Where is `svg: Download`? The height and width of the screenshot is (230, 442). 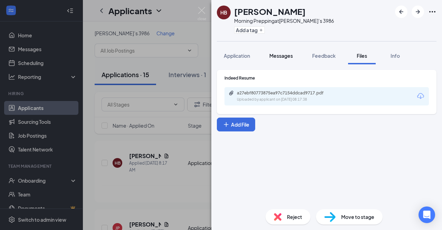
svg: Download is located at coordinates (421, 96).